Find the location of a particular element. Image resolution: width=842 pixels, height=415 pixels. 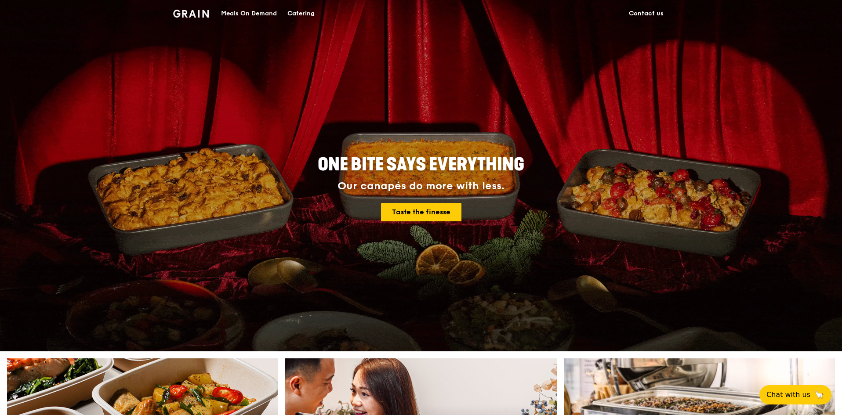

a: Taste the finesse is located at coordinates (421, 212).